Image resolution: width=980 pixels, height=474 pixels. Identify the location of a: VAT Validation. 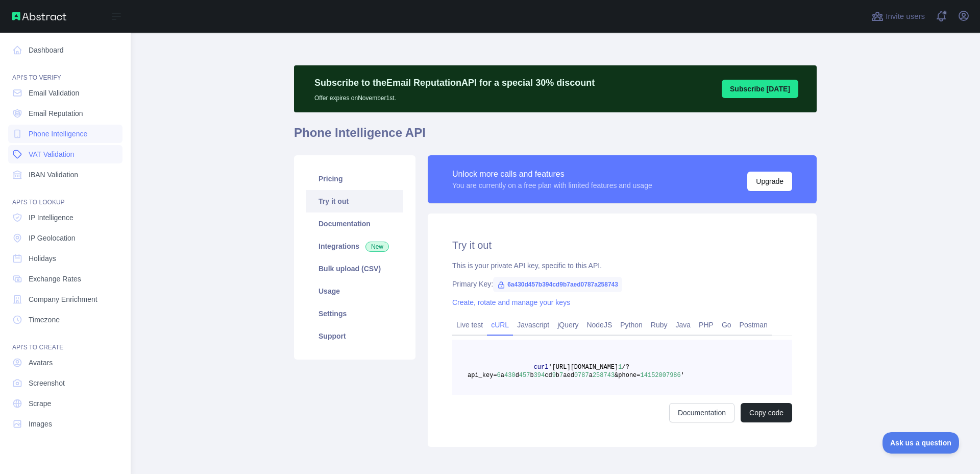
(65, 154).